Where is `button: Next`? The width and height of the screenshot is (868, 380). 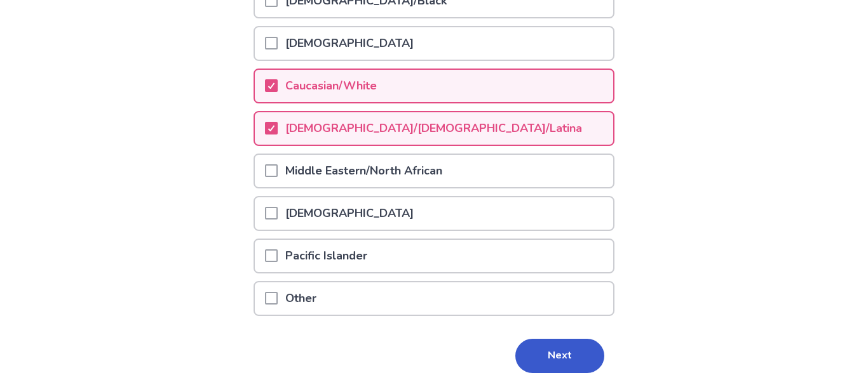
button: Next is located at coordinates (559, 356).